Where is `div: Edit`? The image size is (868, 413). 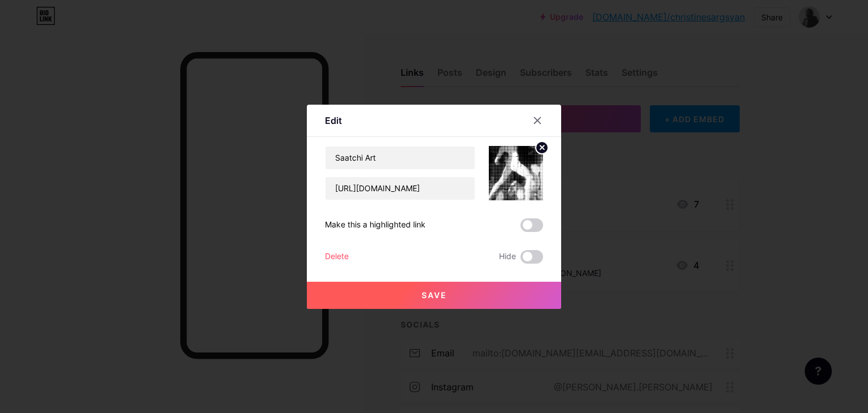
div: Edit is located at coordinates (333, 120).